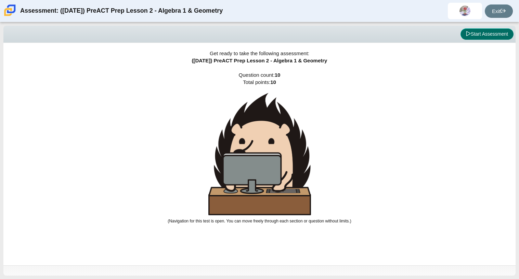 This screenshot has height=279, width=519. Describe the element at coordinates (259, 148) in the screenshot. I see `span: Question count: Total points:` at that location.